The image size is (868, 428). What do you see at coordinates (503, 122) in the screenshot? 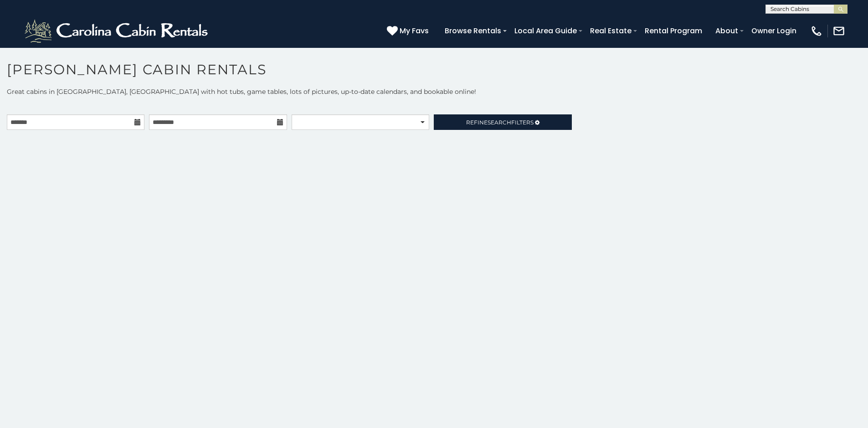
I see `a: RefineSearchFilters` at bounding box center [503, 122].